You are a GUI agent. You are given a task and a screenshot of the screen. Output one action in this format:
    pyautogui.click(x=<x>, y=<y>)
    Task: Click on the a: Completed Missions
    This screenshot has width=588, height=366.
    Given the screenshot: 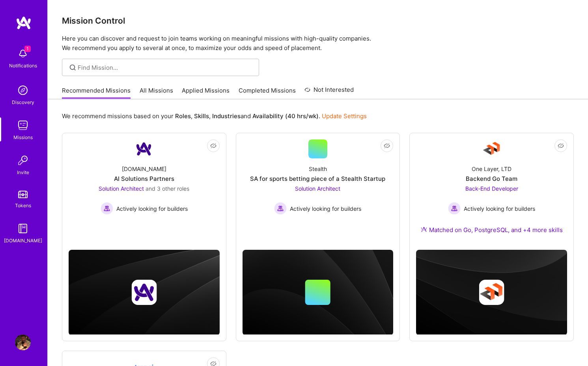 What is the action you would take?
    pyautogui.click(x=267, y=92)
    